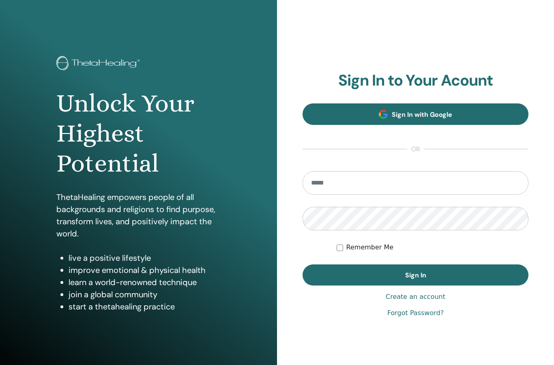 The width and height of the screenshot is (554, 365). I want to click on button: Sign In, so click(415, 275).